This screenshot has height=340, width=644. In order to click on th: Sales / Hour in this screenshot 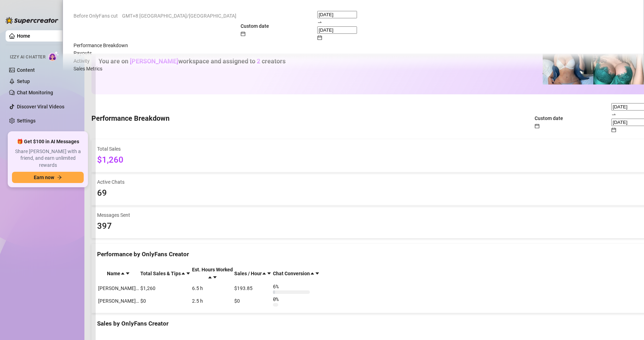, I will do `click(253, 274)`.